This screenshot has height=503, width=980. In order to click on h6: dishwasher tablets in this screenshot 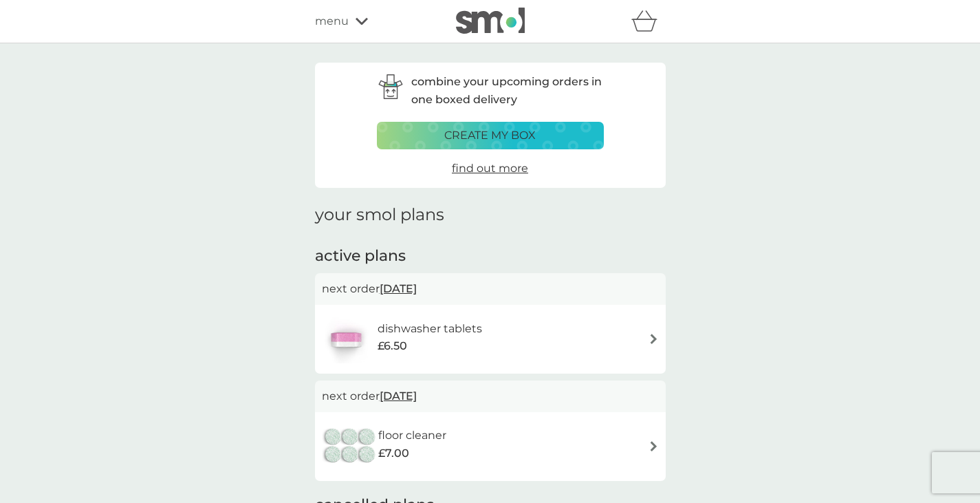, I will do `click(430, 329)`.